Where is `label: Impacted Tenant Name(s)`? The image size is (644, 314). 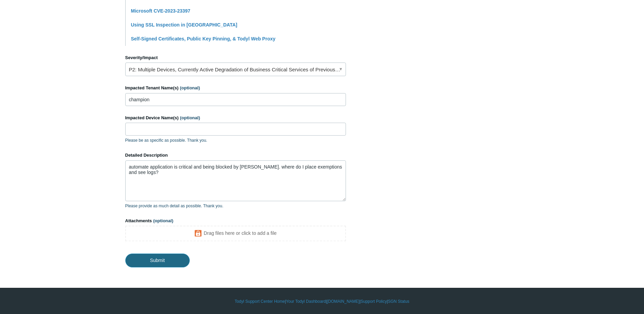
label: Impacted Tenant Name(s) is located at coordinates (236, 88).